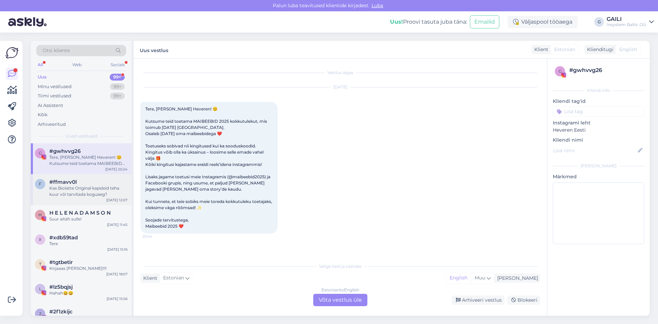 Image resolution: width=658 pixels, height=324 pixels. What do you see at coordinates (598, 111) in the screenshot?
I see `input: Lisa tag` at bounding box center [598, 111].